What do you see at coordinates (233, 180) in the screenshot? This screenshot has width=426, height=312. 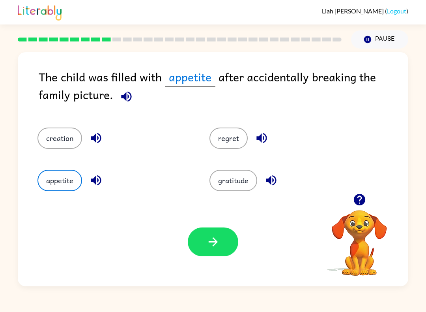 I see `button: gratitude` at bounding box center [233, 180].